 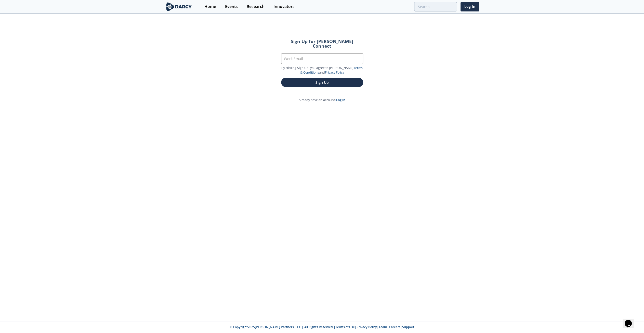 I want to click on a: Terms of Use, so click(x=345, y=327).